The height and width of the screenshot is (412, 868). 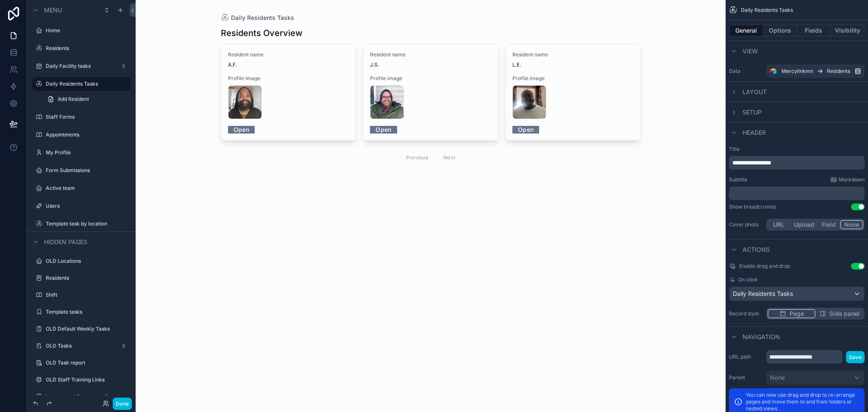 I want to click on a: Users, so click(x=86, y=206).